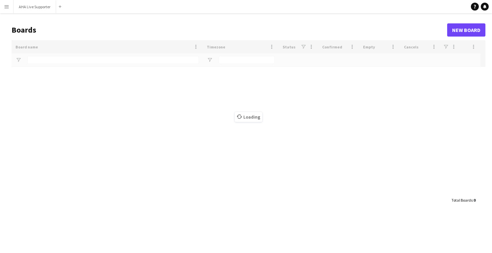 The image size is (492, 253). I want to click on h1: Boards, so click(229, 30).